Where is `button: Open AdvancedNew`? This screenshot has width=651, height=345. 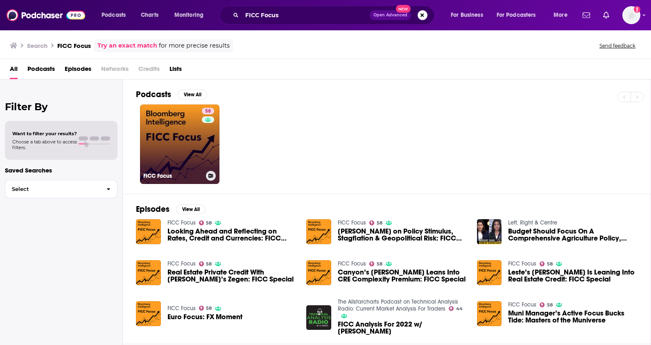
button: Open AdvancedNew is located at coordinates (390, 15).